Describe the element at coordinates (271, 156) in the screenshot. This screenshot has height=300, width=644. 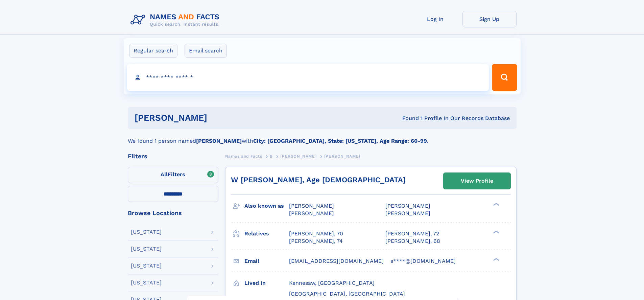
I see `span: B` at that location.